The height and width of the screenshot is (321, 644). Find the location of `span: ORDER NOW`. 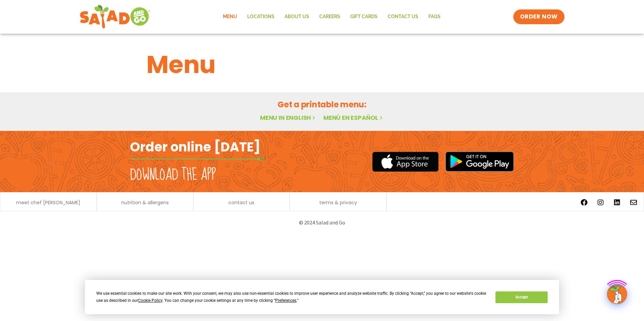

span: ORDER NOW is located at coordinates (539, 17).